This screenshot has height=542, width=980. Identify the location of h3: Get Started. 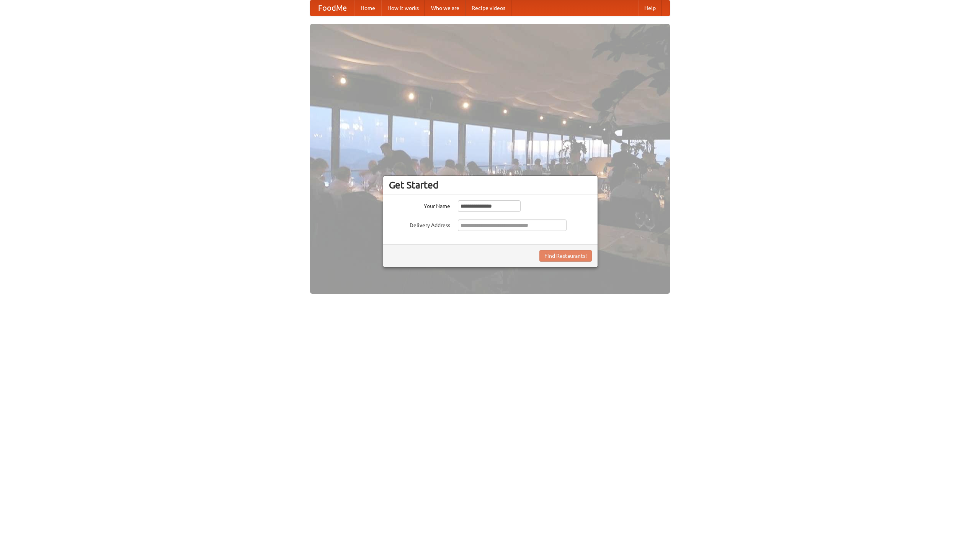
(490, 185).